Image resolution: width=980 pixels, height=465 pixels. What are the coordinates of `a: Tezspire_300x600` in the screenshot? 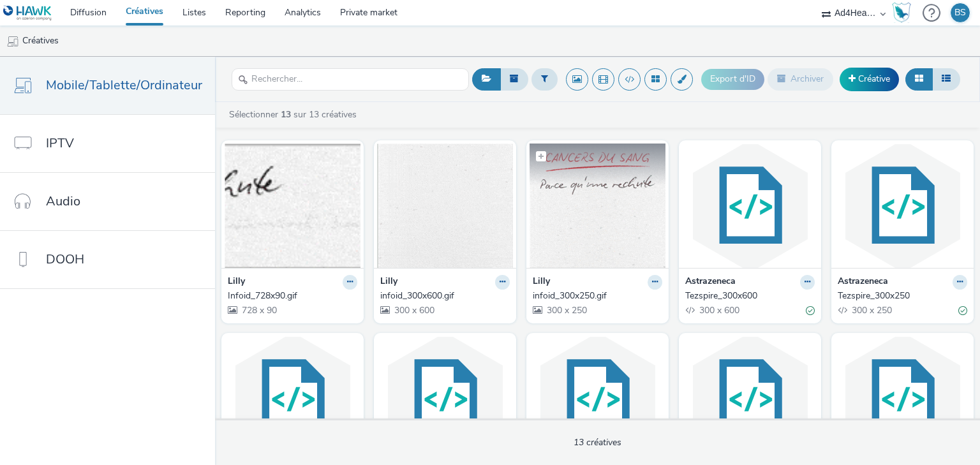 It's located at (750, 296).